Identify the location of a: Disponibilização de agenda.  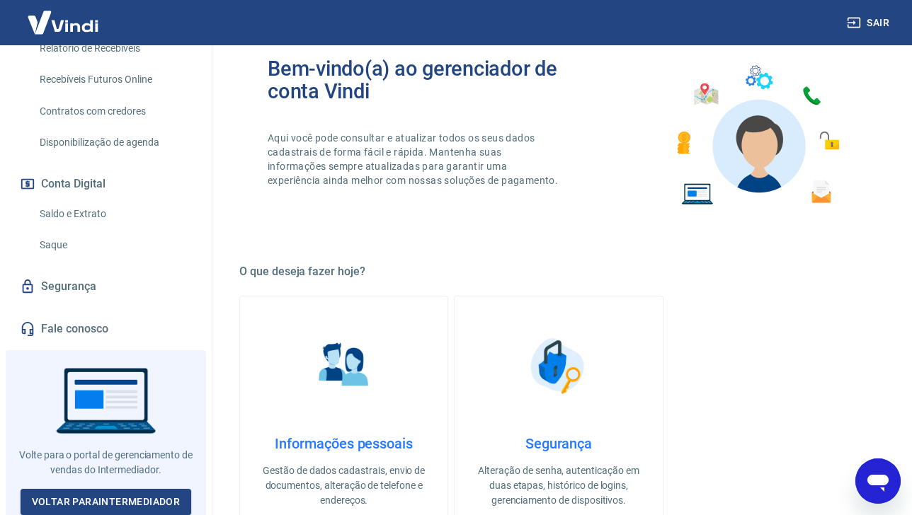
(114, 142).